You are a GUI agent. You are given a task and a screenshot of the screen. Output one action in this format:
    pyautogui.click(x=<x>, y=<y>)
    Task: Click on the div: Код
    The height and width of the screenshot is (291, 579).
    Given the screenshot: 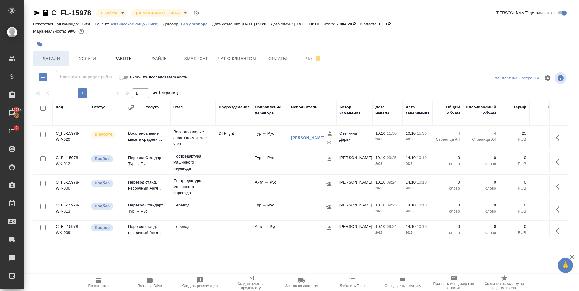 What is the action you would take?
    pyautogui.click(x=59, y=107)
    